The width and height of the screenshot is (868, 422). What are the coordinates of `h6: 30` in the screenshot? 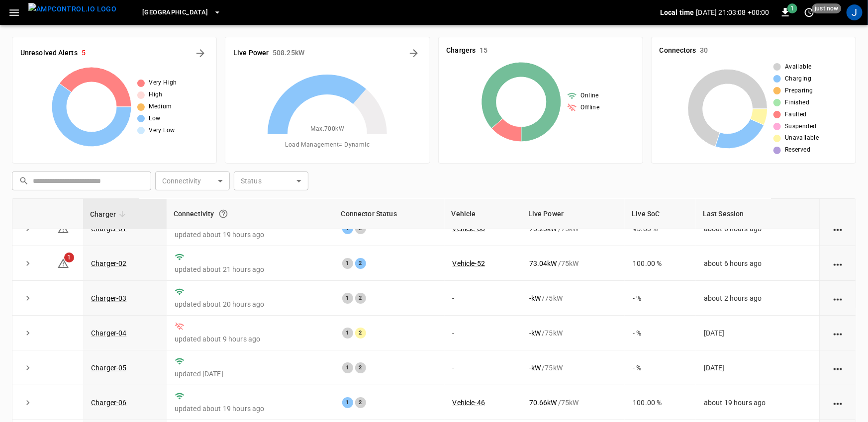 It's located at (705, 51).